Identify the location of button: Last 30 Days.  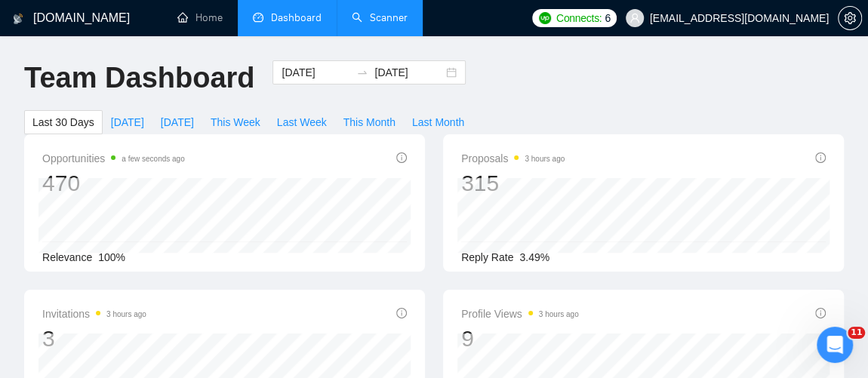
(63, 123).